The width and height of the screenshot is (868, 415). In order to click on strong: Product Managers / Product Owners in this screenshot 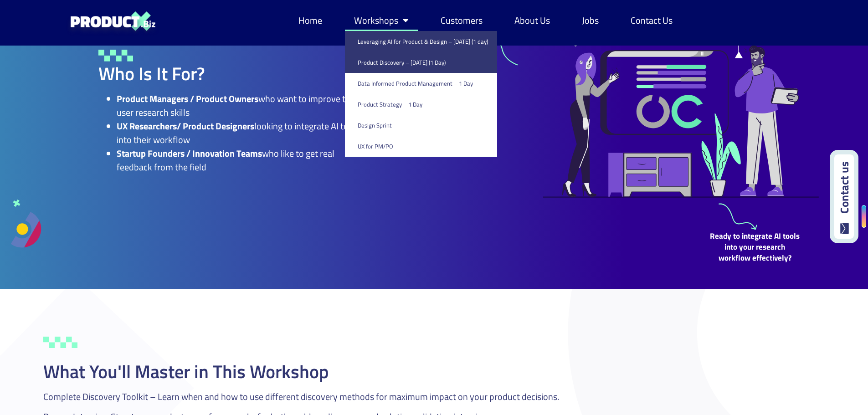, I will do `click(187, 98)`.